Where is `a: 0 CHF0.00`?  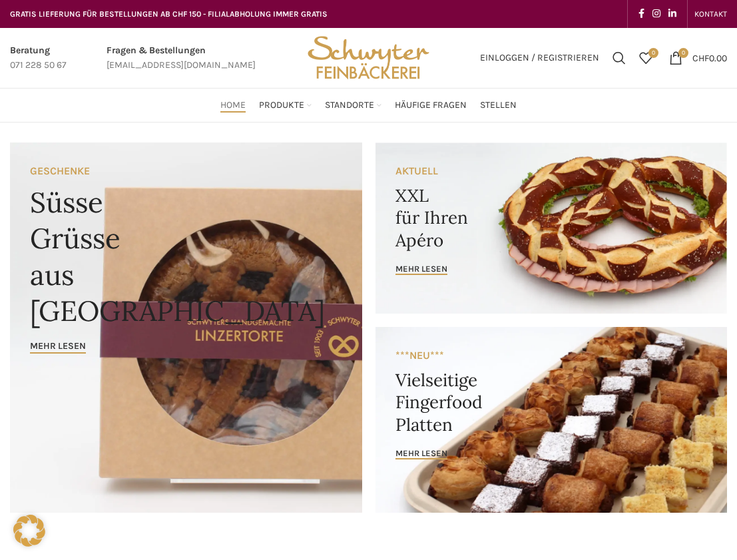
a: 0 CHF0.00 is located at coordinates (698, 58).